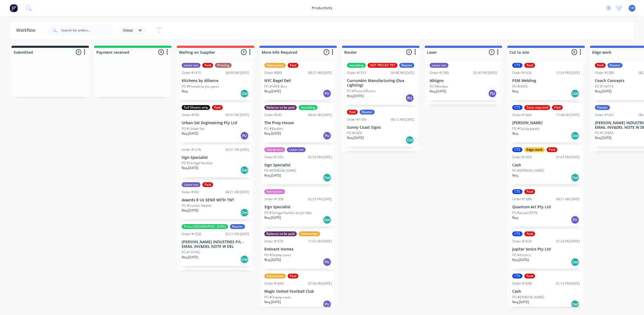 The width and height of the screenshot is (644, 315). I want to click on div: Order #1558, so click(191, 234).